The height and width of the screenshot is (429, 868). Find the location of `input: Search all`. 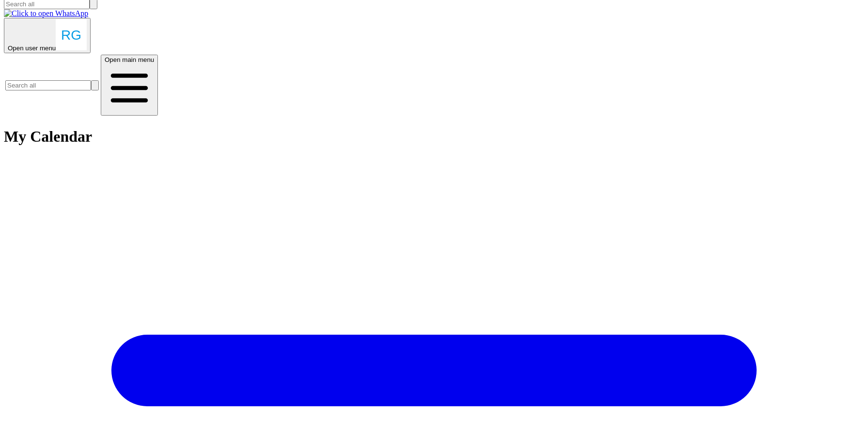

input: Search all is located at coordinates (48, 85).